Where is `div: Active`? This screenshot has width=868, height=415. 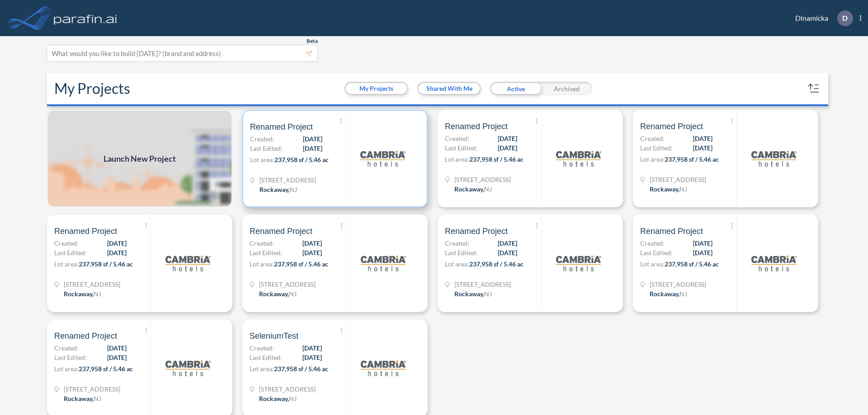
div: Active is located at coordinates (515, 88).